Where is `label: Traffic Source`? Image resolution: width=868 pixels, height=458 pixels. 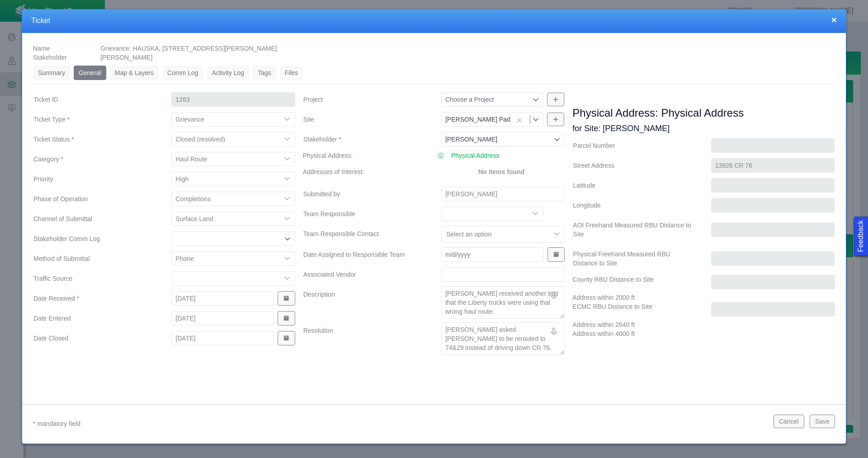 label: Traffic Source is located at coordinates (95, 278).